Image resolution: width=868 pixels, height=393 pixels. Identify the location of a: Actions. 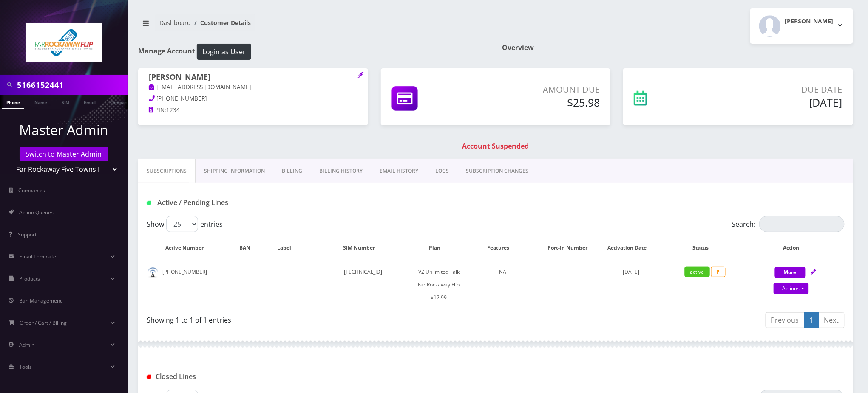
(791, 289).